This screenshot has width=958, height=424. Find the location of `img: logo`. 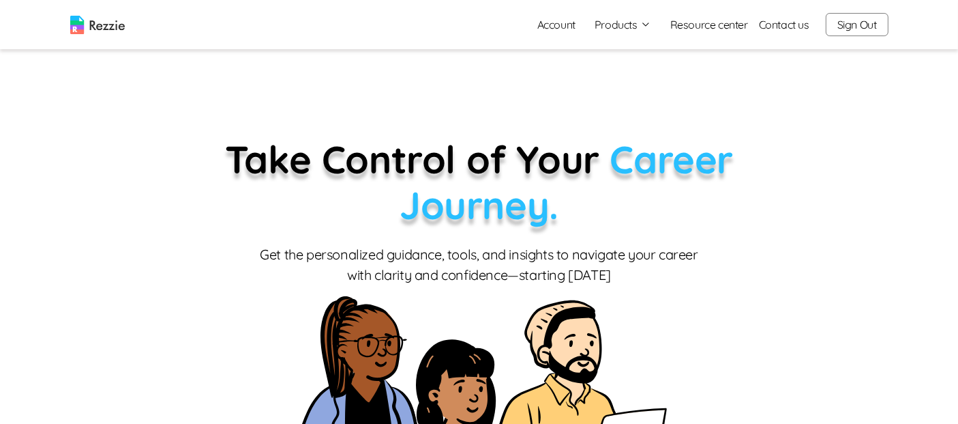

img: logo is located at coordinates (98, 25).